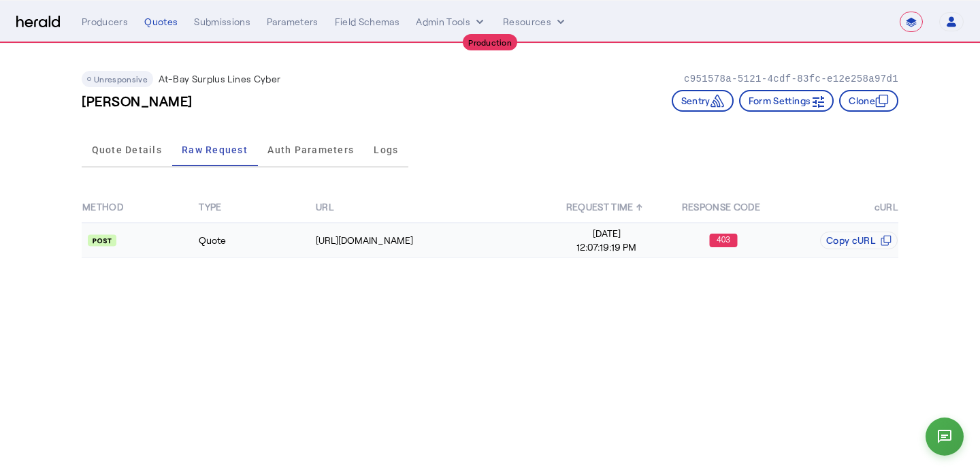 Image resolution: width=980 pixels, height=472 pixels. I want to click on p: At-Bay Surplus Lines Cyber, so click(219, 79).